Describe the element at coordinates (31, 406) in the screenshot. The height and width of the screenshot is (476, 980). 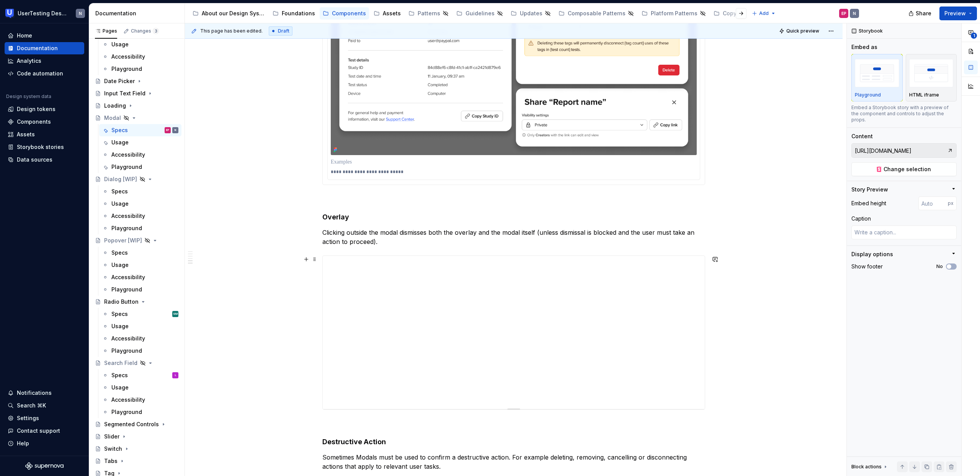
I see `div: Search ⌘K` at that location.